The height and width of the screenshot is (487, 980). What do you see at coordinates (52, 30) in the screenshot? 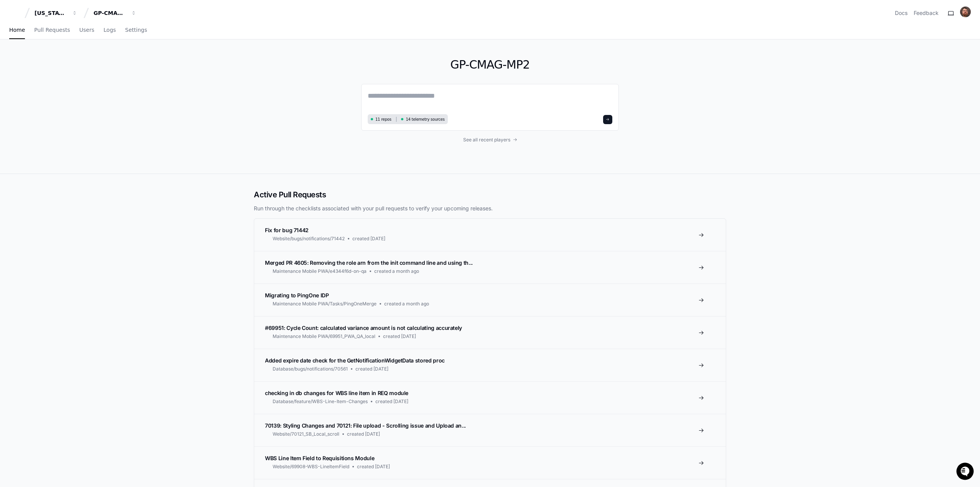
I see `a: Pull Requests` at bounding box center [52, 30].